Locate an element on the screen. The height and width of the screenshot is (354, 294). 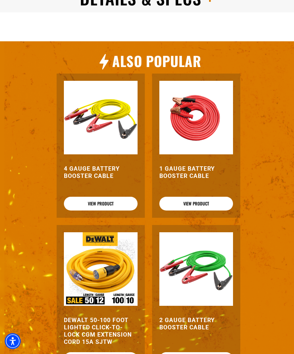
img: orange is located at coordinates (196, 118).